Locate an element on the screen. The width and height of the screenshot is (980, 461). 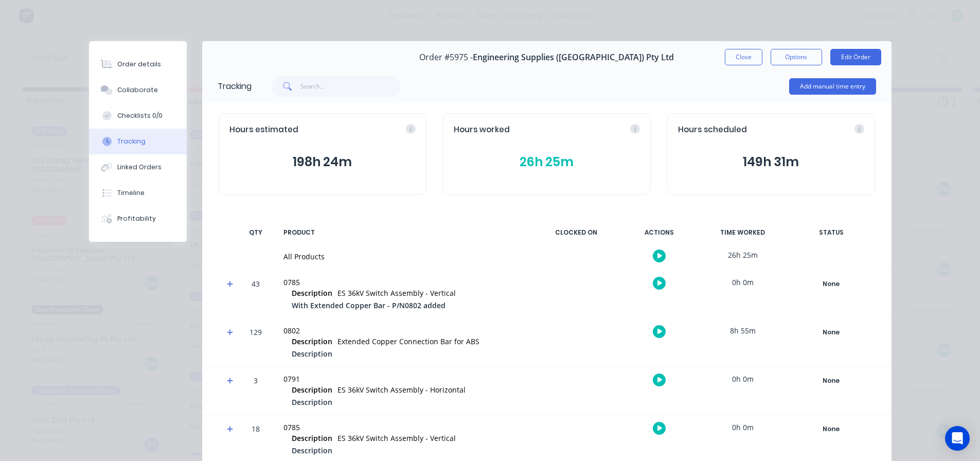
button: Close is located at coordinates (743, 57).